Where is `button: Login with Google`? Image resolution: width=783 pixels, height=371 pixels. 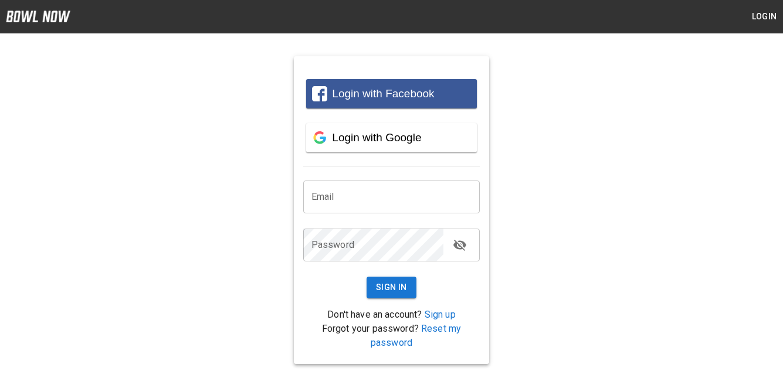
button: Login with Google is located at coordinates (392, 138).